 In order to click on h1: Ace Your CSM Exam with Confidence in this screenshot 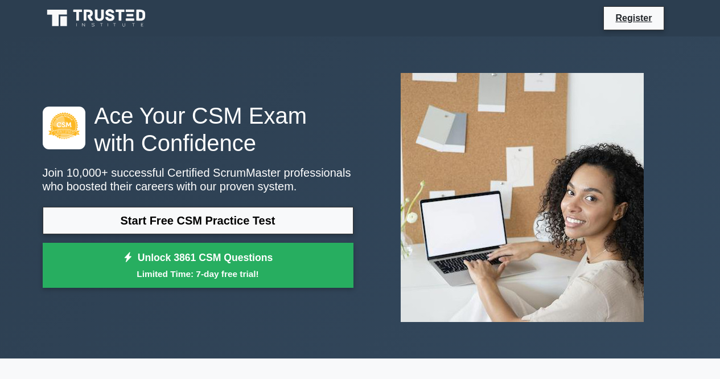, I will do `click(198, 129)`.